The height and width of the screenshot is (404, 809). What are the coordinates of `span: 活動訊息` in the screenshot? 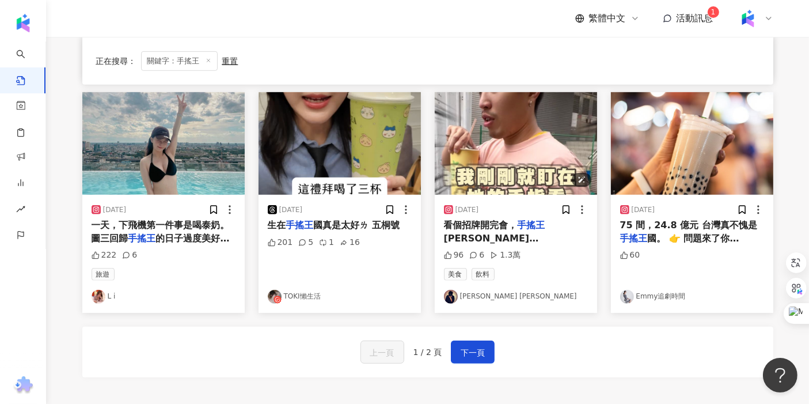 It's located at (695, 18).